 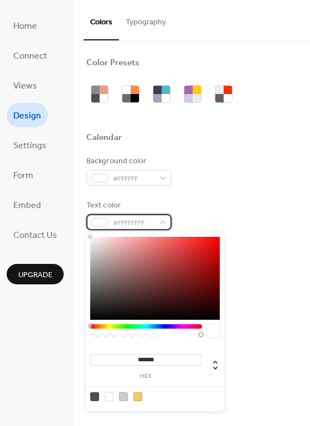 I want to click on a: Connect, so click(x=30, y=55).